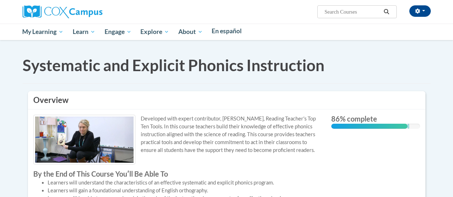 The image size is (453, 197). Describe the element at coordinates (191, 32) in the screenshot. I see `span: About` at that location.